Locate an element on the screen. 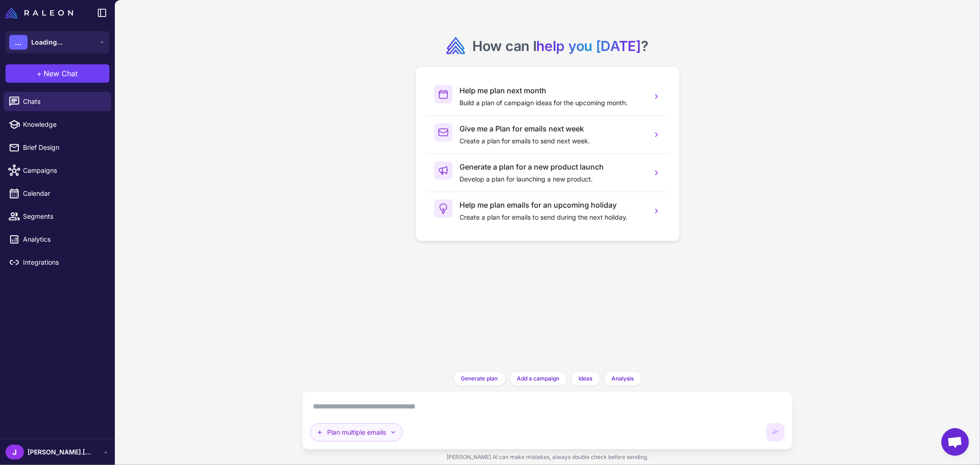 Image resolution: width=980 pixels, height=465 pixels. button: ...Loading... is located at coordinates (58, 42).